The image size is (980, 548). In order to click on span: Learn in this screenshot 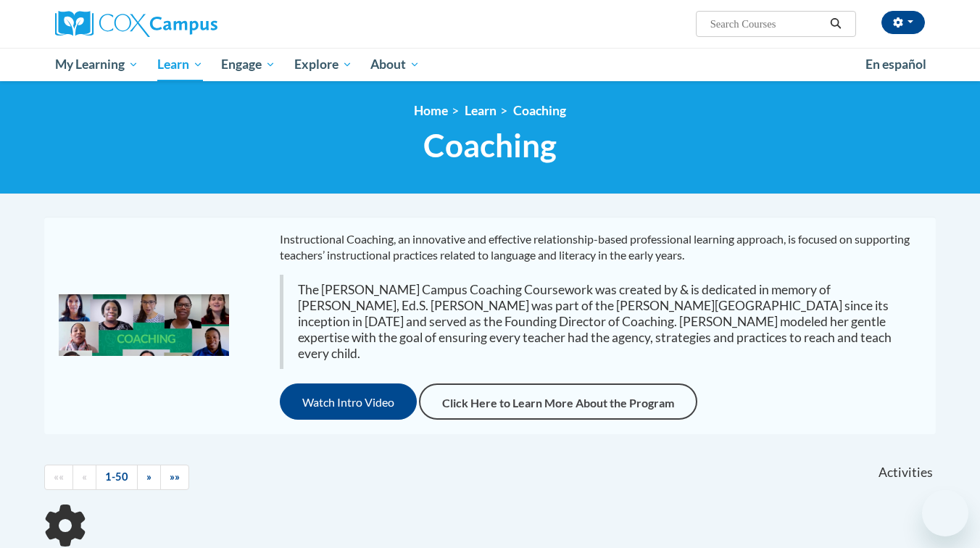, I will do `click(180, 65)`.